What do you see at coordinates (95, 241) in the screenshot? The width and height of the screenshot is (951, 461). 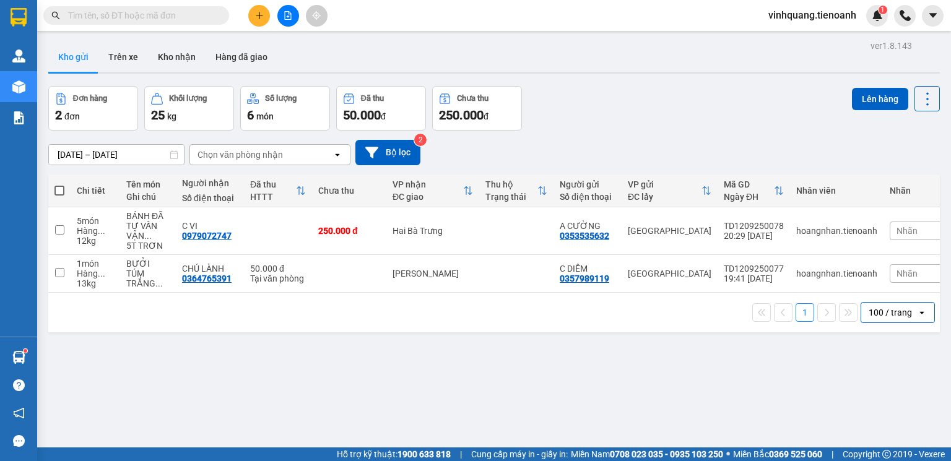 I see `div: 12 kg` at bounding box center [95, 241].